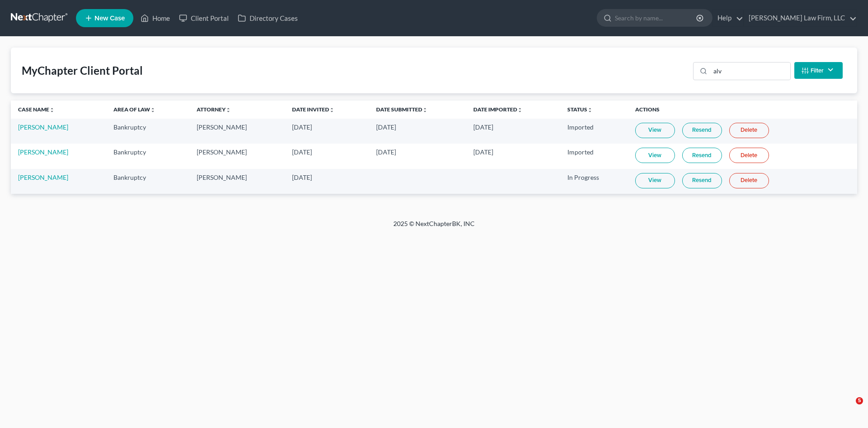 This screenshot has height=428, width=868. Describe the element at coordinates (402, 109) in the screenshot. I see `a: Date Submittedunfold_more` at that location.